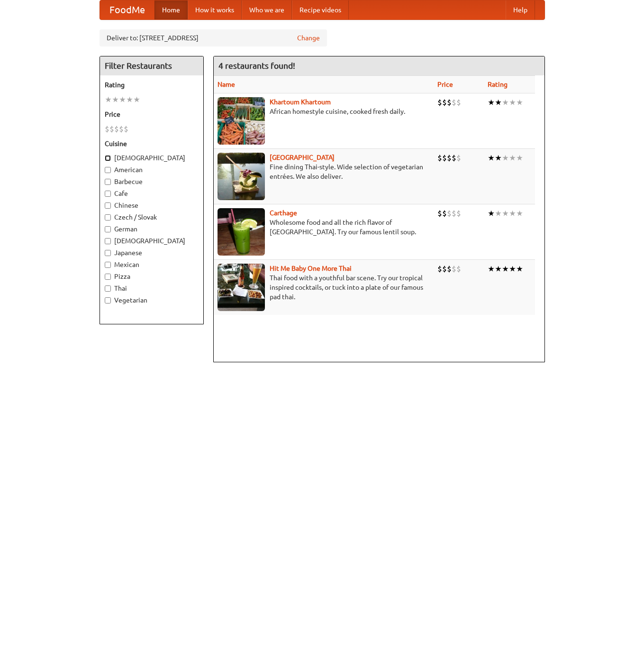 The height and width of the screenshot is (671, 644). Describe the element at coordinates (324, 172) in the screenshot. I see `p: Fine dining Thai-style. Wide selection of vegetarian entrées. We also deliver.` at that location.